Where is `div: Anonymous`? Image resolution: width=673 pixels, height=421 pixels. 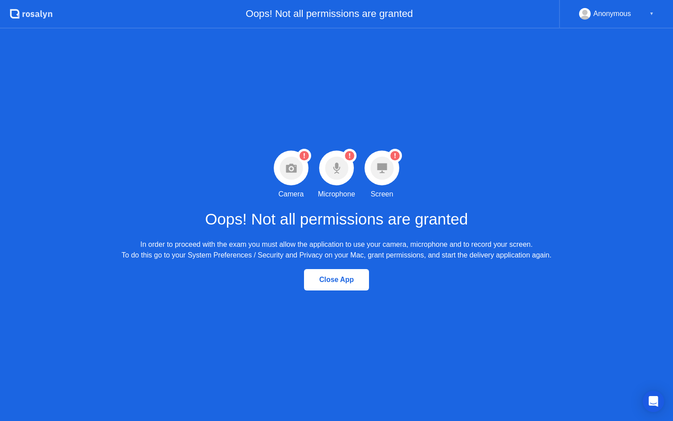
div: Anonymous is located at coordinates (612, 14).